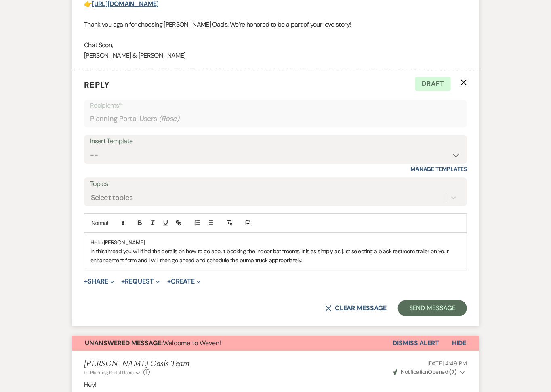 This screenshot has width=551, height=392. What do you see at coordinates (184, 281) in the screenshot?
I see `button: Create` at bounding box center [184, 281].